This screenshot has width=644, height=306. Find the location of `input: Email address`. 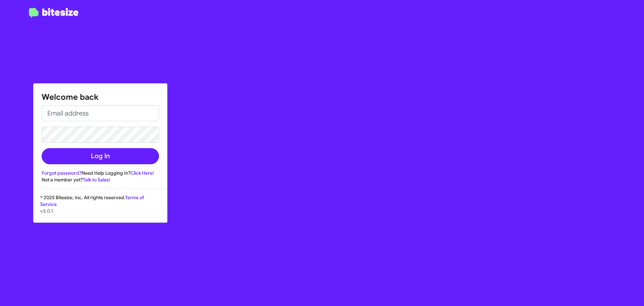

input: Email address is located at coordinates (100, 113).